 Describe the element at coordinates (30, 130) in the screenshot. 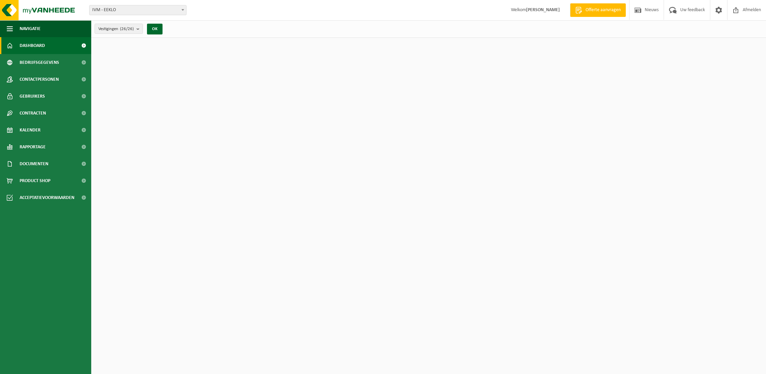

I see `span: Kalender` at that location.